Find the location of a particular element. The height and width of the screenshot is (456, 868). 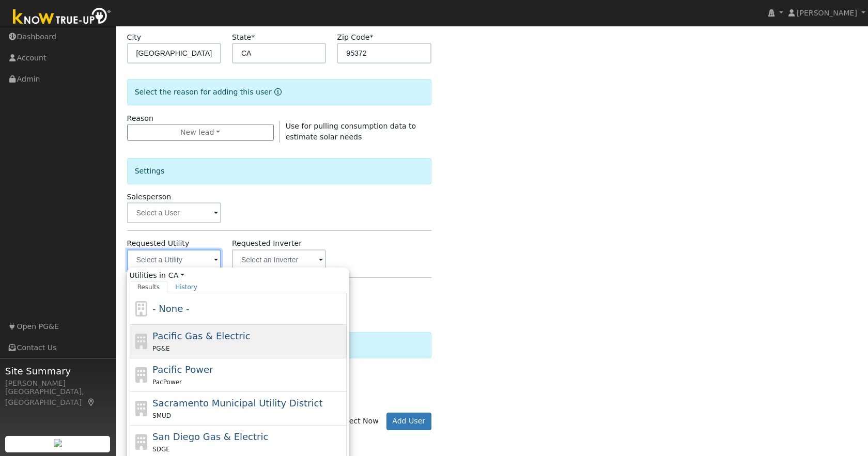

a: Reason for new user is located at coordinates (276, 92).